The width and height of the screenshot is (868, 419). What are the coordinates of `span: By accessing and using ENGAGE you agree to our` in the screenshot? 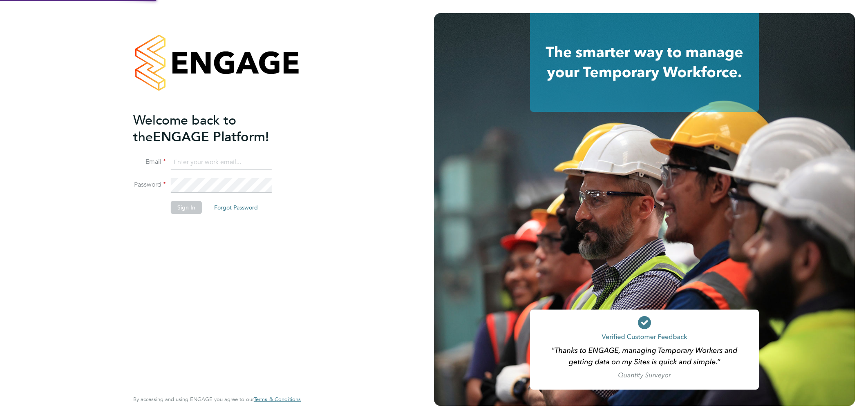 It's located at (217, 399).